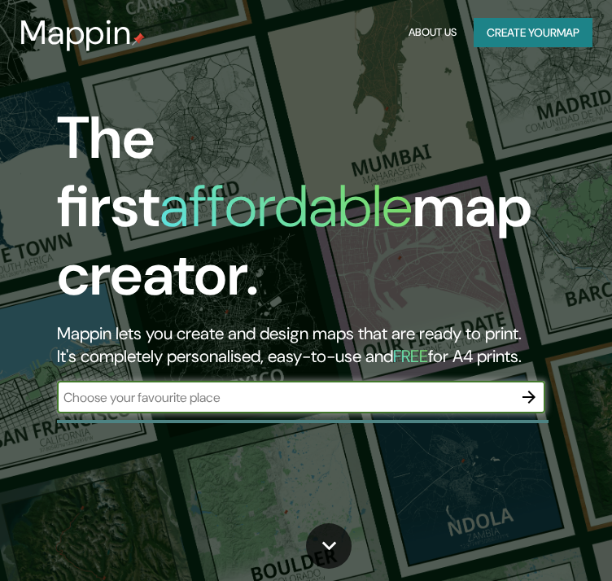 The width and height of the screenshot is (612, 581). I want to click on h1: affordable, so click(286, 206).